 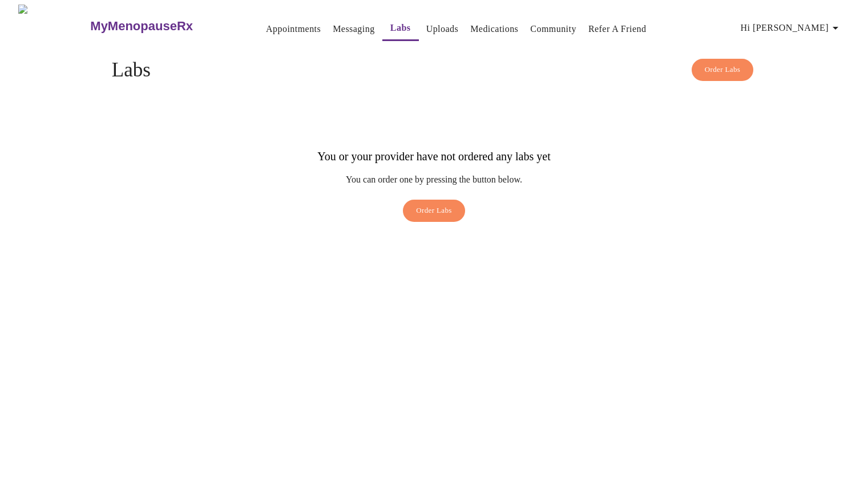 I want to click on a: Community, so click(x=552, y=29).